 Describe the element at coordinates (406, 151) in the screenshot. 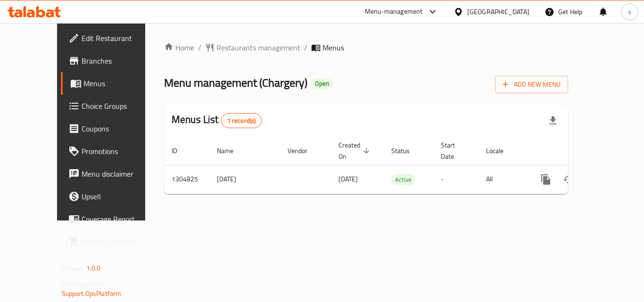

I see `span: Status` at that location.